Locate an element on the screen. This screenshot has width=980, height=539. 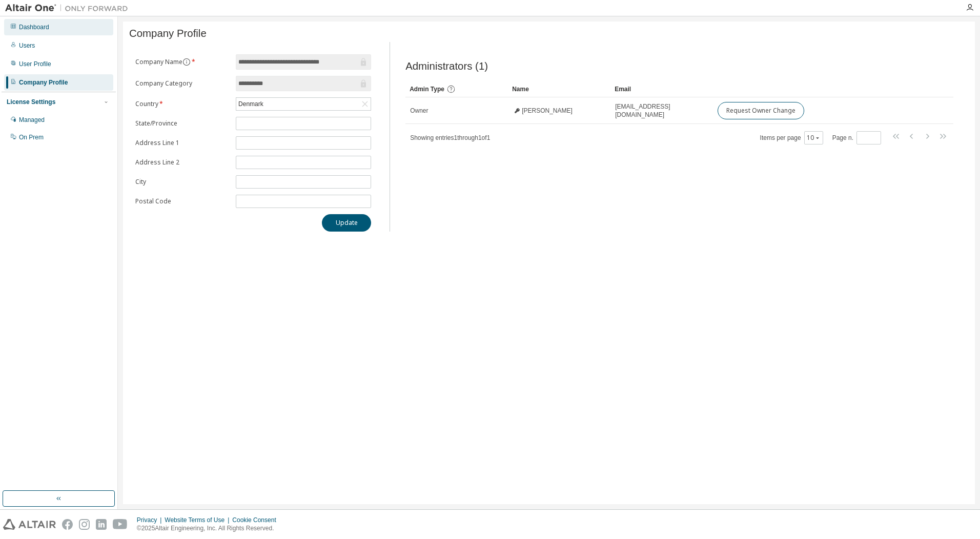
p: © 2025 Altair Engineering, Inc. All Rights Reserved. is located at coordinates (210, 528).